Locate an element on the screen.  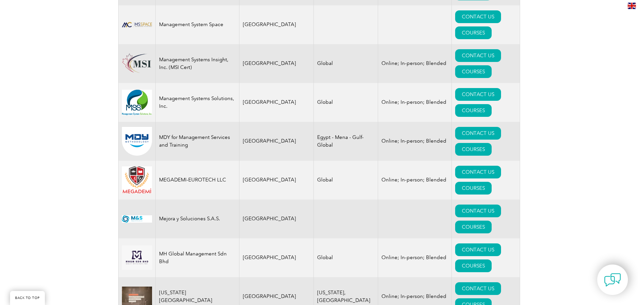
img: 54f63d3f-b34d-ef11-a316-002248944286-logo.jpg is located at coordinates (137, 257).